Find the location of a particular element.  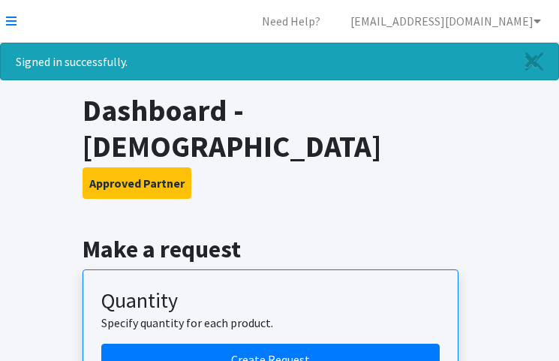

p: Specify quantity for each product. is located at coordinates (270, 323).